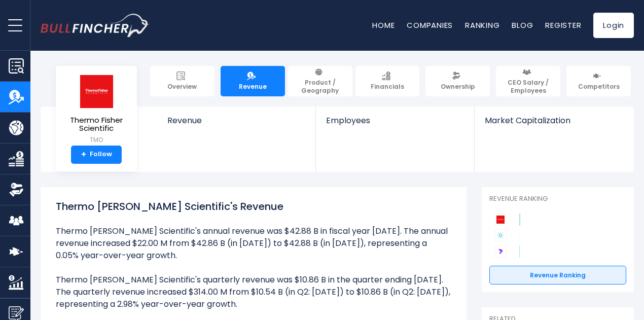  What do you see at coordinates (558, 199) in the screenshot?
I see `p: Revenue Ranking` at bounding box center [558, 199].